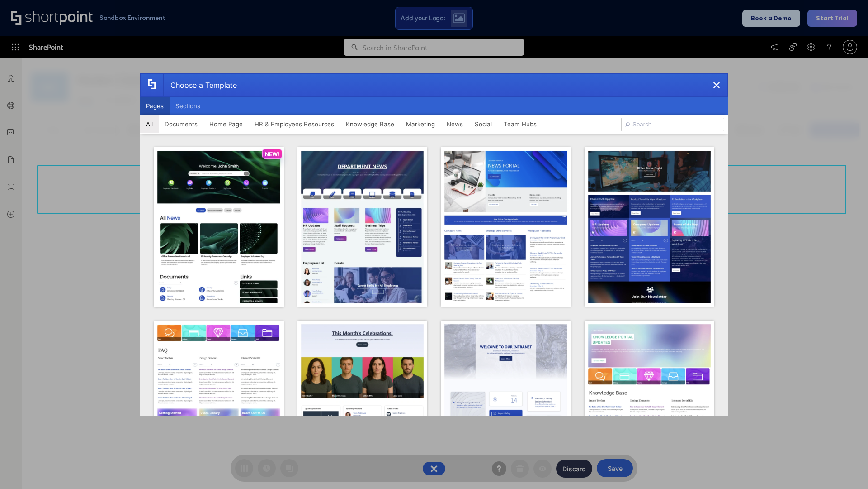 This screenshot has height=489, width=868. I want to click on button: Social, so click(483, 124).